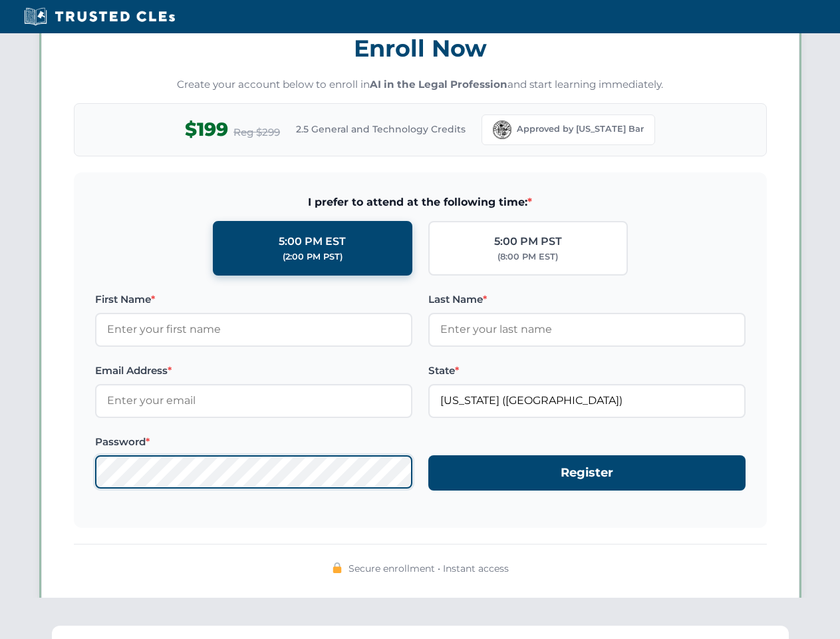 The height and width of the screenshot is (639, 840). What do you see at coordinates (528, 257) in the screenshot?
I see `div: (8:00 PM EST)` at bounding box center [528, 257].